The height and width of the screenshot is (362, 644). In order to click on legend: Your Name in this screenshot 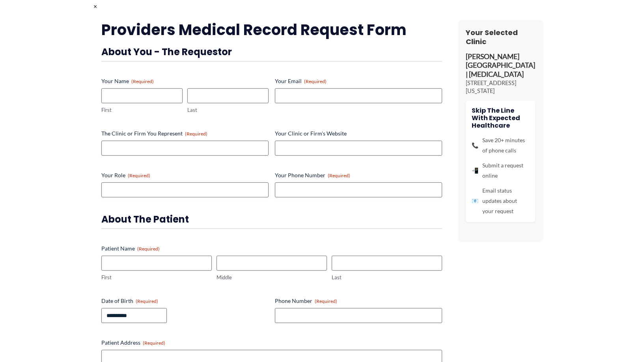, I will do `click(127, 81)`.